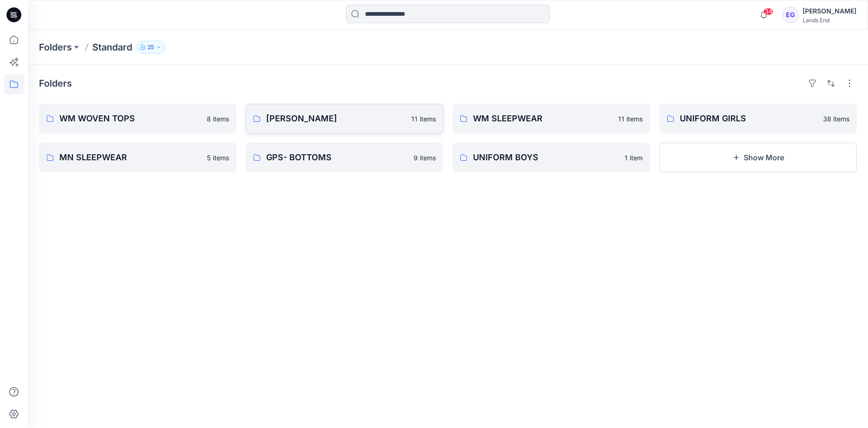 The width and height of the screenshot is (868, 428). Describe the element at coordinates (758, 157) in the screenshot. I see `button: Show More` at that location.